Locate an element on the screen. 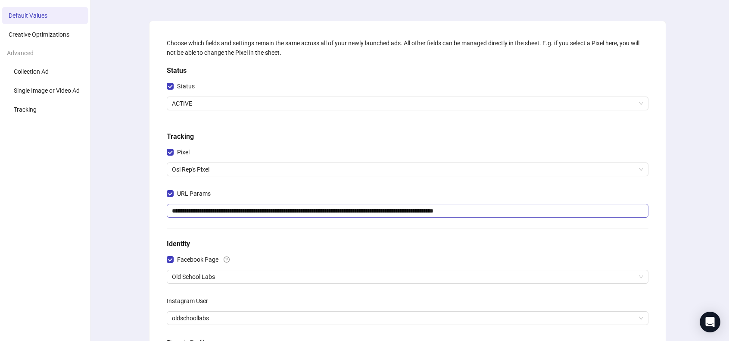 Image resolution: width=729 pixels, height=341 pixels. span: Collection Ad is located at coordinates (31, 72).